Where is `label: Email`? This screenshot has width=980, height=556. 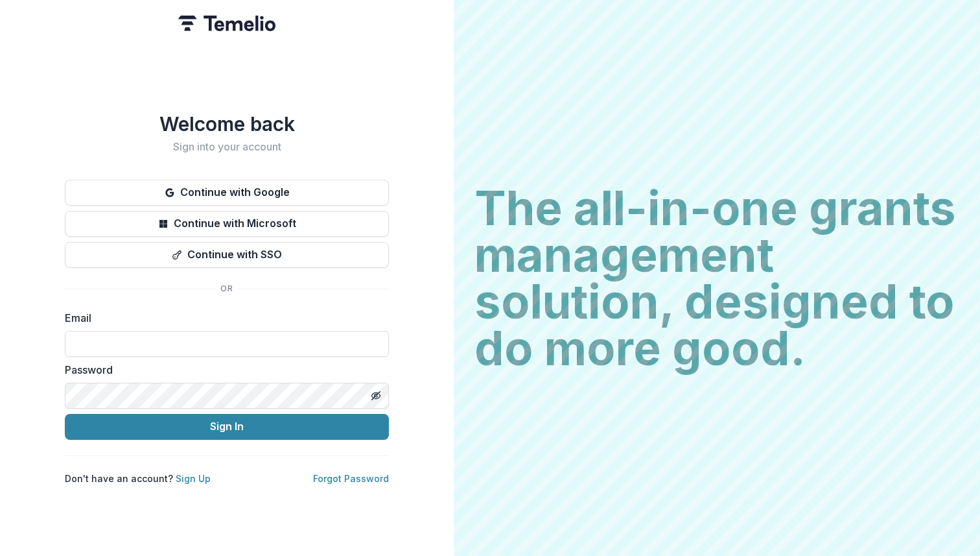
label: Email is located at coordinates (223, 318).